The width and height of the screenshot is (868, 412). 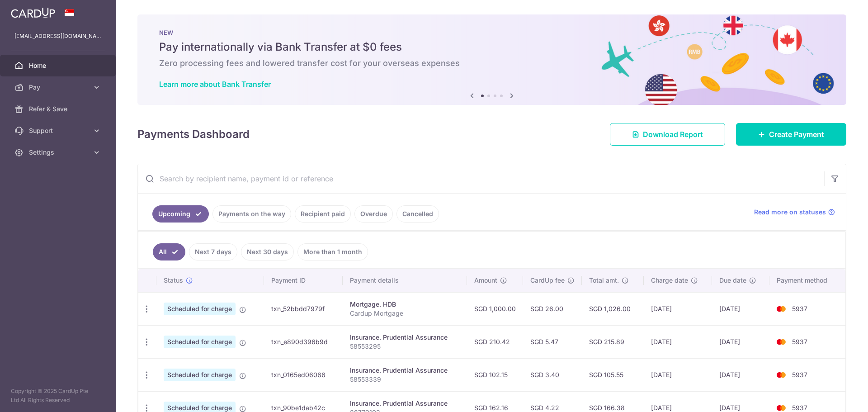 What do you see at coordinates (807, 280) in the screenshot?
I see `th: Payment method` at bounding box center [807, 280].